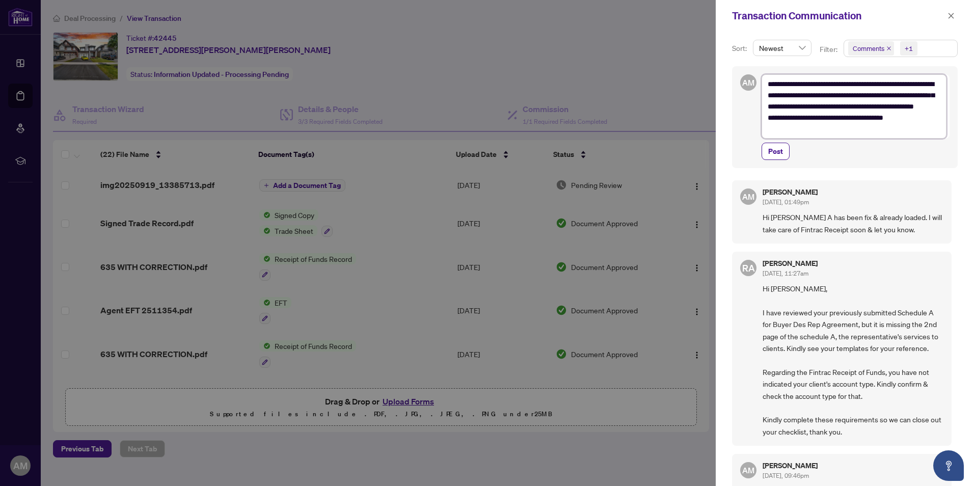 Image resolution: width=974 pixels, height=486 pixels. I want to click on div: Transaction Communication, so click(838, 16).